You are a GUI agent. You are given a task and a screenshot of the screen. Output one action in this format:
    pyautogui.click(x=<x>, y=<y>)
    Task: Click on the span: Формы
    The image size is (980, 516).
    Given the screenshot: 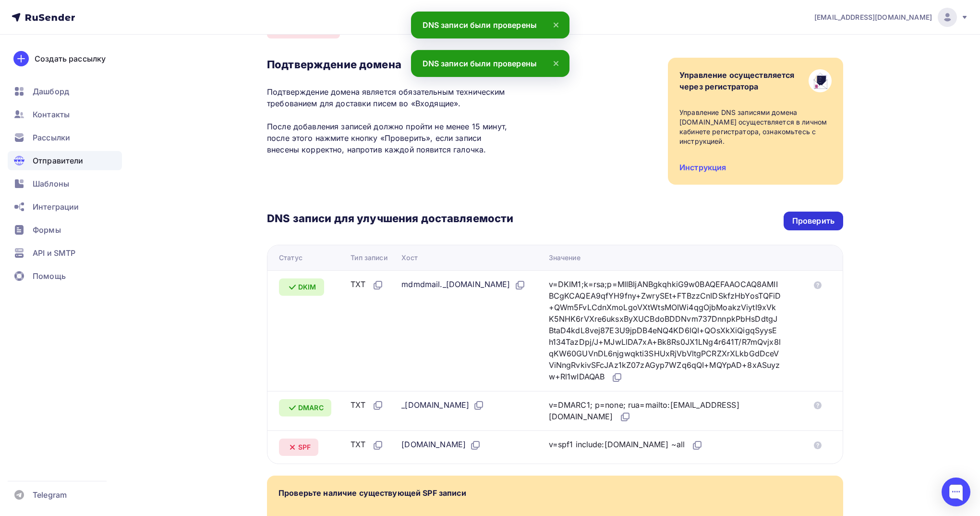 What is the action you would take?
    pyautogui.click(x=46, y=230)
    